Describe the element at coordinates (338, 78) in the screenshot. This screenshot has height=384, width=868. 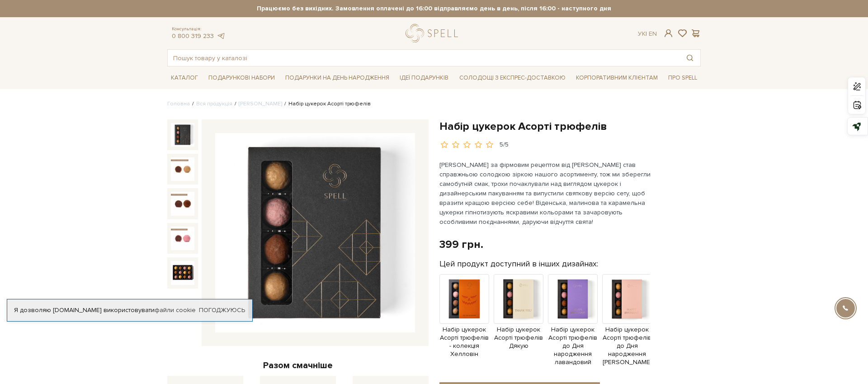
I see `a: Подарунки на День народження` at that location.